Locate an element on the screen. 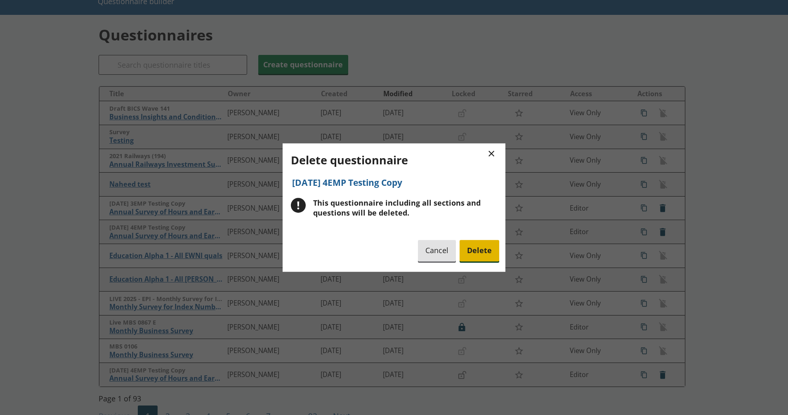 The image size is (788, 415). span: Delete is located at coordinates (479, 250).